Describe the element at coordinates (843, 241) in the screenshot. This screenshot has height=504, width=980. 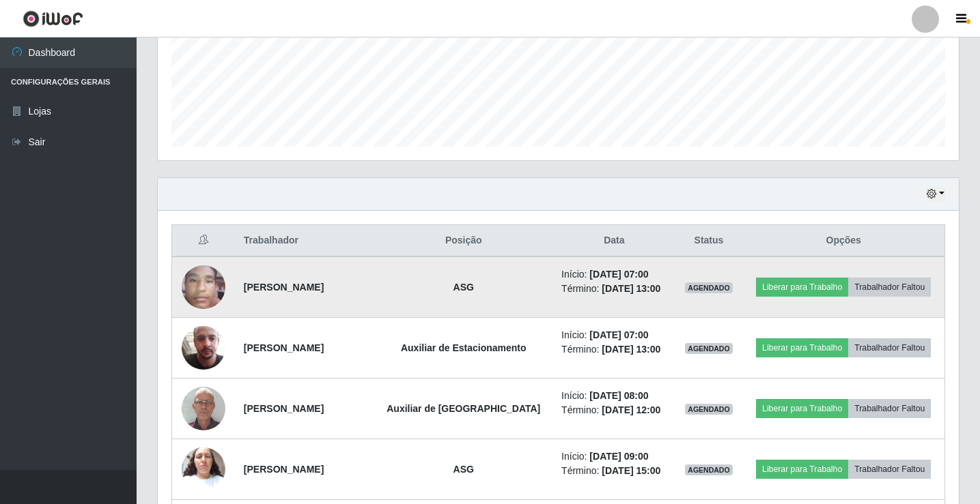
I see `th: Opções` at that location.